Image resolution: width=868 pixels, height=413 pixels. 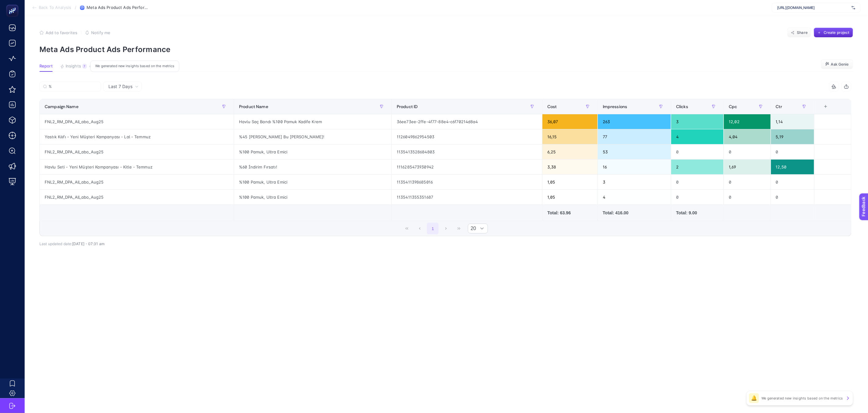 What do you see at coordinates (313, 122) in the screenshot?
I see `div: Havlu Saç Bandı %100 Pamuk Kadife Krem` at bounding box center [313, 122].